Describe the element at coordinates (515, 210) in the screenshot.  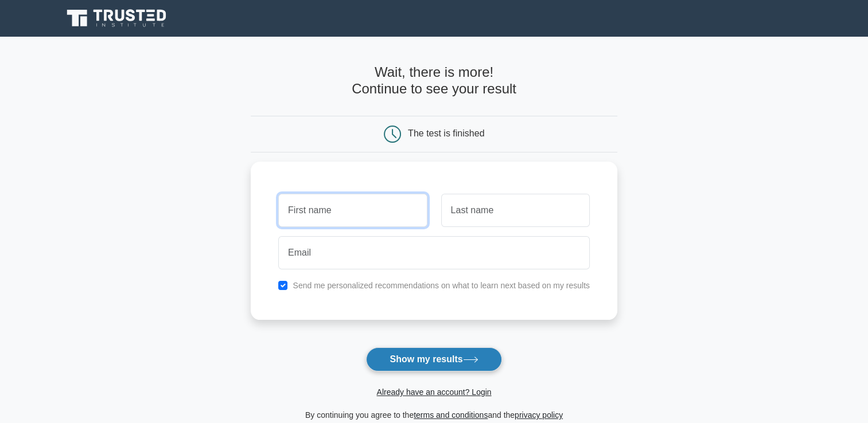
I see `input: Last name` at that location.